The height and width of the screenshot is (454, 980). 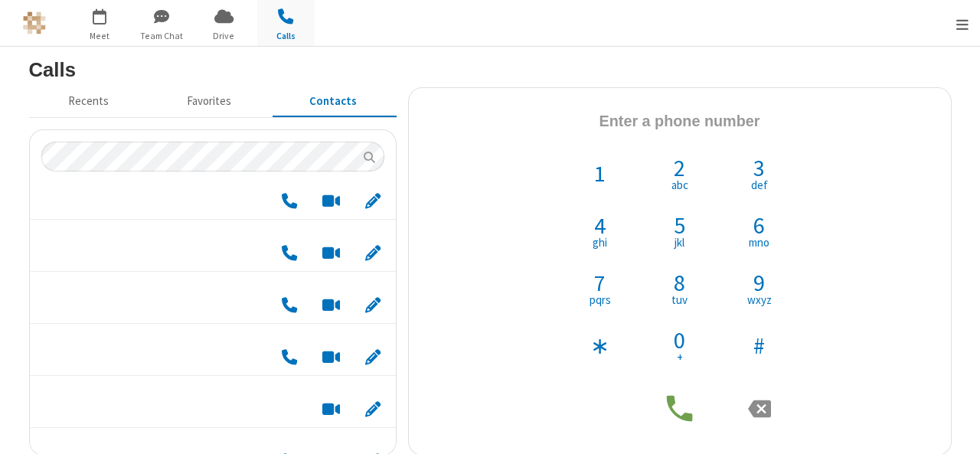 I want to click on button: Contacts, so click(x=333, y=102).